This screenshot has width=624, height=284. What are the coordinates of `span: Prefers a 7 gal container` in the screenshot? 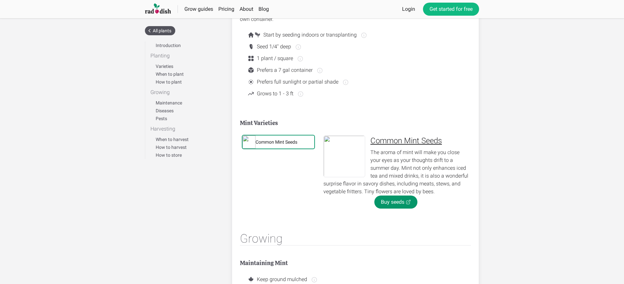 It's located at (288, 70).